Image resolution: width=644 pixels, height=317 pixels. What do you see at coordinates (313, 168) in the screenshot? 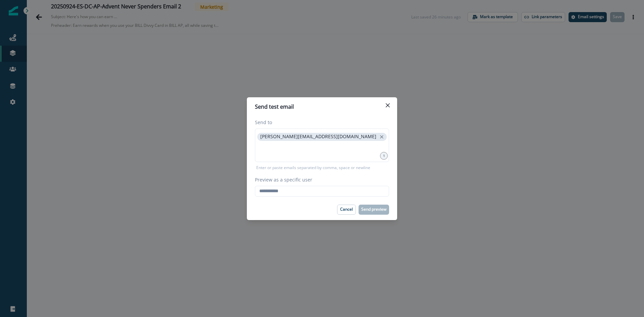
I see `p: Enter or paste emails separated by comma, space or newline` at bounding box center [313, 168].